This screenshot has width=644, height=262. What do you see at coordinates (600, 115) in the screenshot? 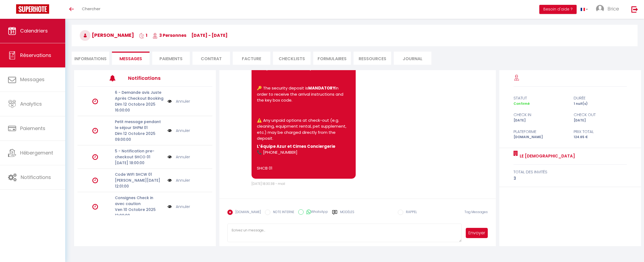
I see `div: check out` at bounding box center [600, 115].